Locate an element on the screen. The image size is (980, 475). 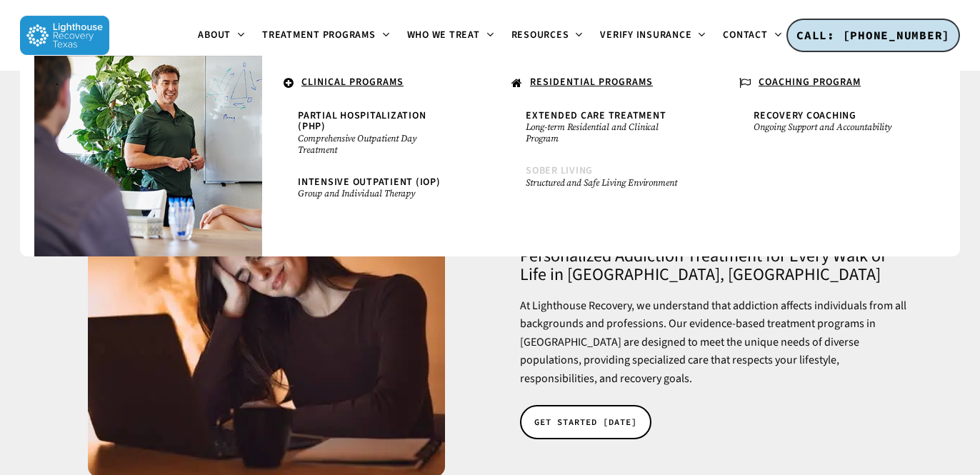
span: Extended Care Treatment is located at coordinates (595, 116).